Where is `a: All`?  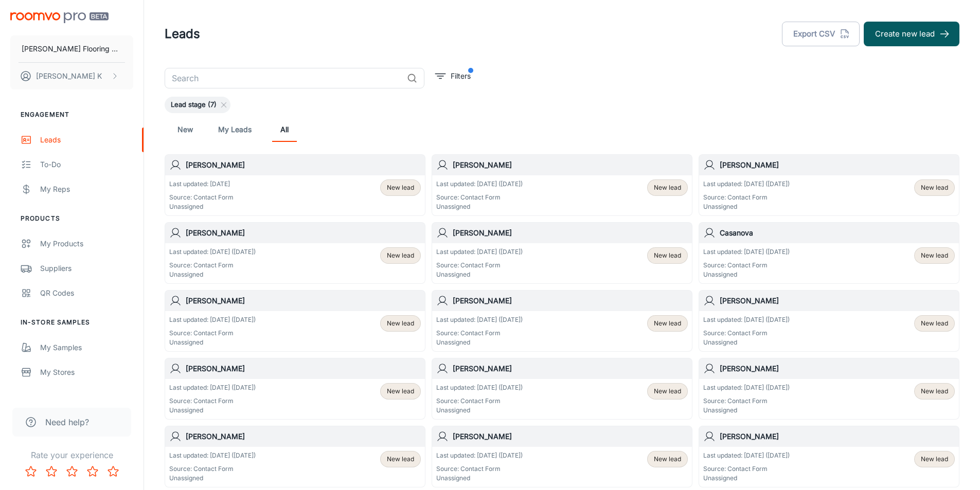 a: All is located at coordinates (284, 130).